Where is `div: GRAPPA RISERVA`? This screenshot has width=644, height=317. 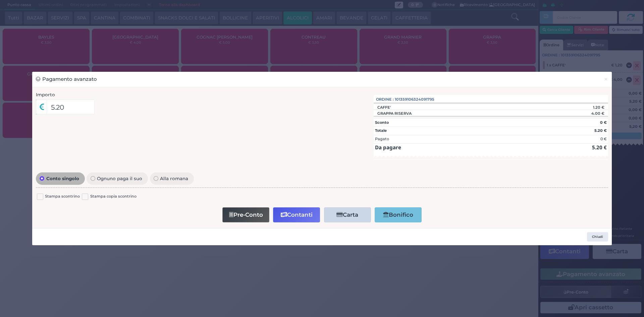 div: GRAPPA RISERVA is located at coordinates (394, 113).